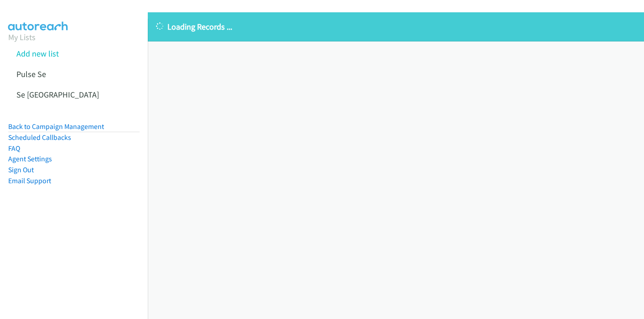  Describe the element at coordinates (30, 159) in the screenshot. I see `a: Agent Settings` at that location.